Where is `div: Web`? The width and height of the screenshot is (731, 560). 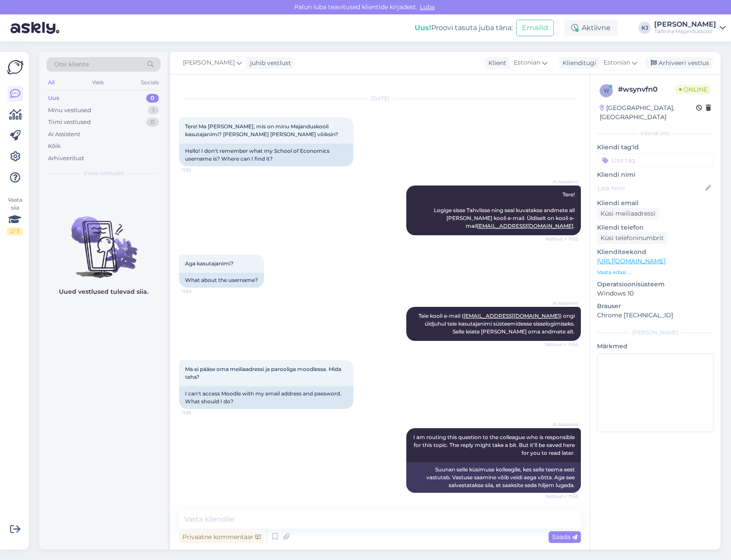
div: Web is located at coordinates (98, 83).